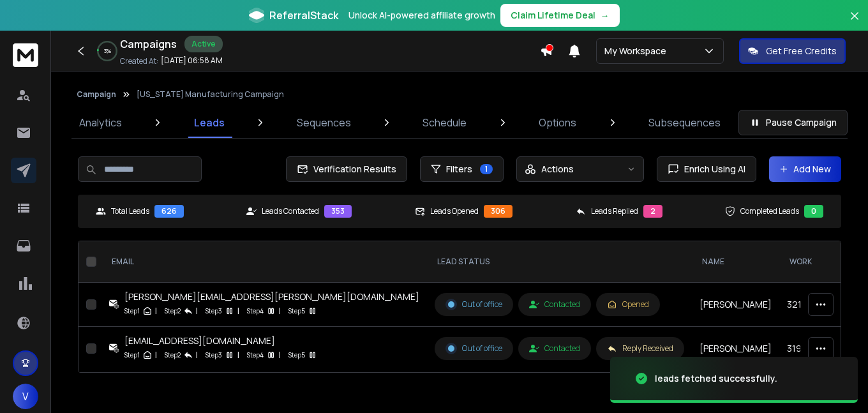  Describe the element at coordinates (353, 169) in the screenshot. I see `span: Verification Results` at that location.